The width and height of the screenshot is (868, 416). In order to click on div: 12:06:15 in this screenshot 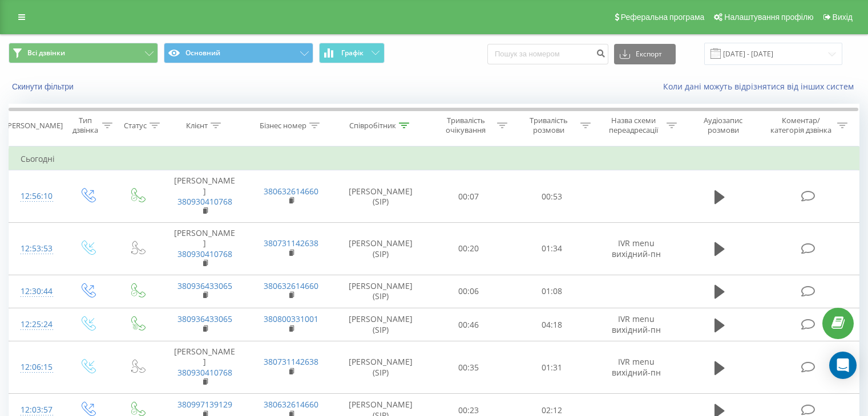, I will do `click(35, 367)`.